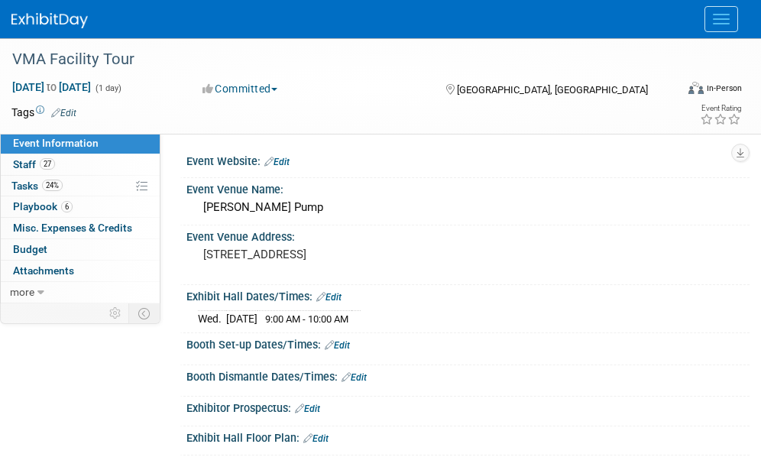  I want to click on a: Staff27, so click(80, 164).